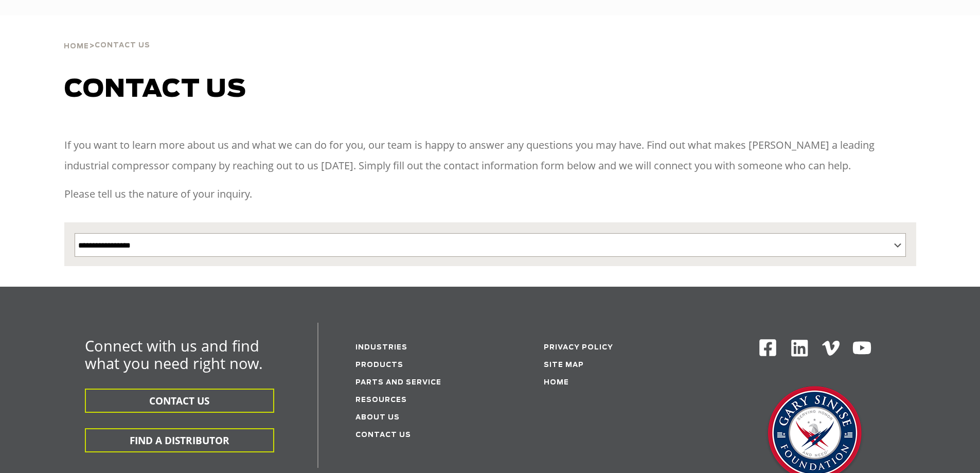 The image size is (980, 473). What do you see at coordinates (156, 90) in the screenshot?
I see `span: Contact us` at bounding box center [156, 90].